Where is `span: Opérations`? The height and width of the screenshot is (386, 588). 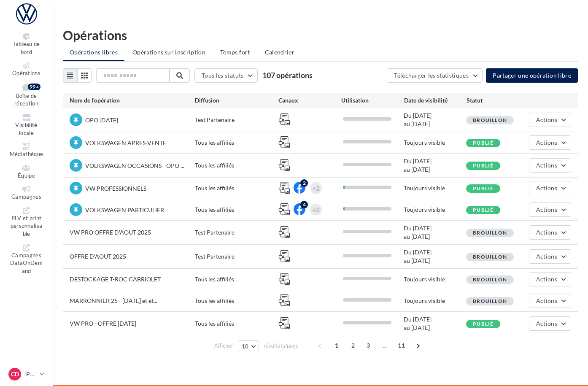
span: Opérations is located at coordinates (26, 73).